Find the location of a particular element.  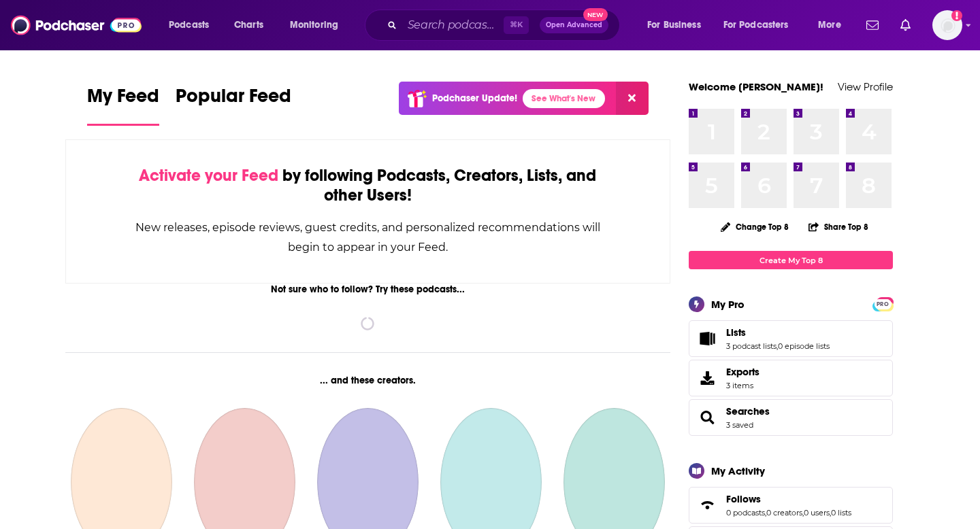

span: Open Advanced is located at coordinates (573, 25).